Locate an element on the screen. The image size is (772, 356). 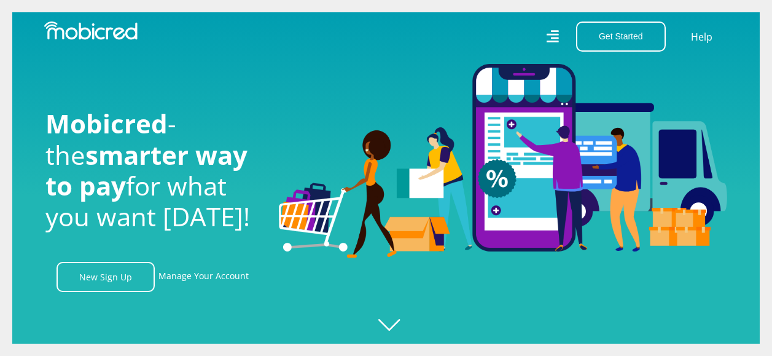
img: Mobicred is located at coordinates (91, 31).